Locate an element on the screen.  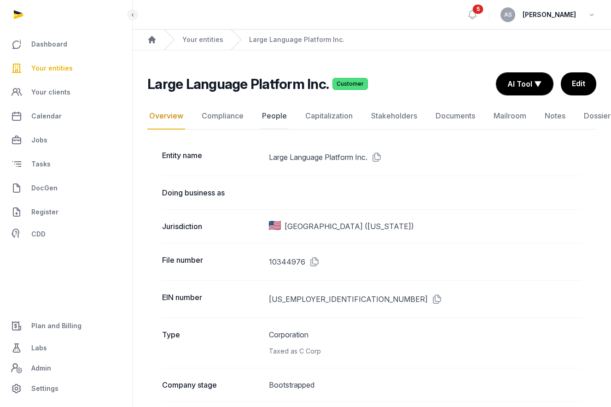
span: Labs is located at coordinates (39, 348).